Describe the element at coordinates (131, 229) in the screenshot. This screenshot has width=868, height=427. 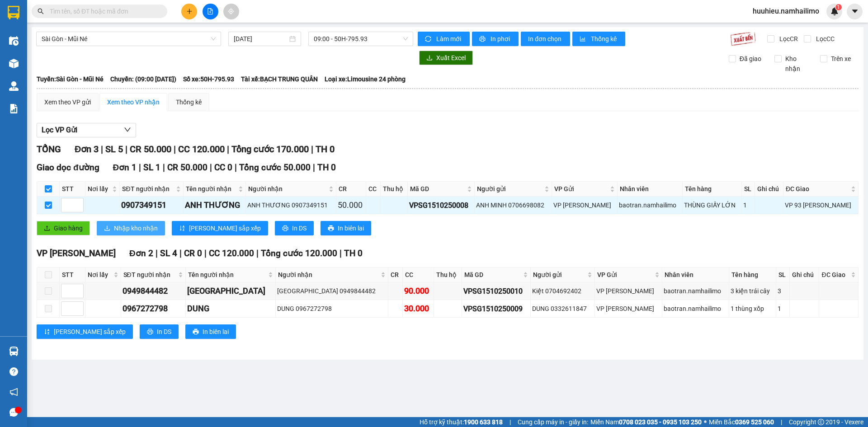
I see `button: downloadNhập kho nhận` at that location.